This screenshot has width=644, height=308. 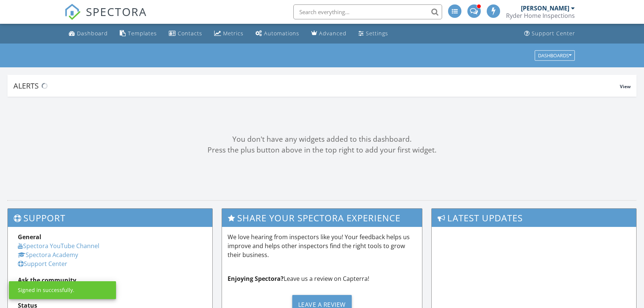 What do you see at coordinates (92, 33) in the screenshot?
I see `div: Dashboard` at bounding box center [92, 33].